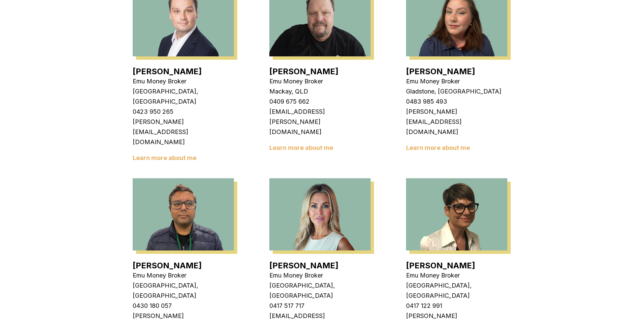 This screenshot has height=319, width=643. I want to click on p: 0417 517 717, so click(320, 306).